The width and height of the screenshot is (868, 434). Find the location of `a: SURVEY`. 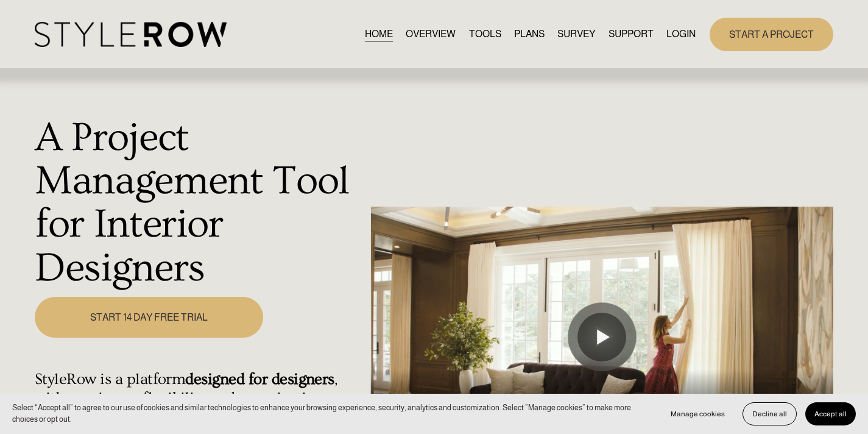

a: SURVEY is located at coordinates (577, 34).